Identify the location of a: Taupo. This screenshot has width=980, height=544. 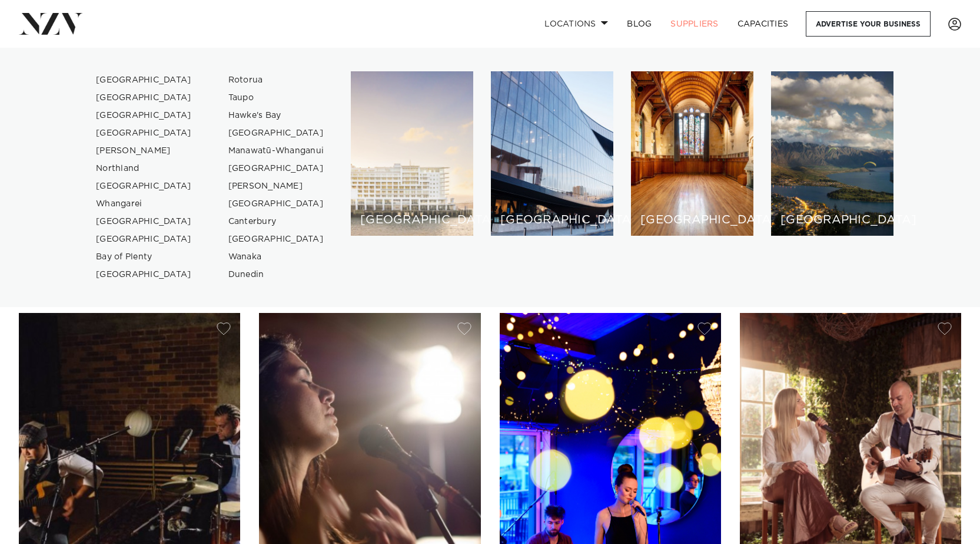
(276, 98).